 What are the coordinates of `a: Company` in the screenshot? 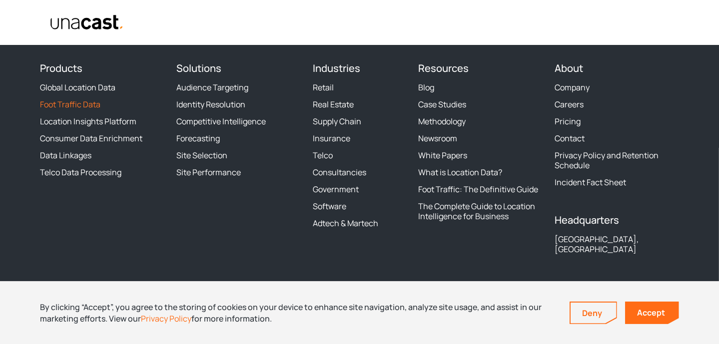 It's located at (572, 87).